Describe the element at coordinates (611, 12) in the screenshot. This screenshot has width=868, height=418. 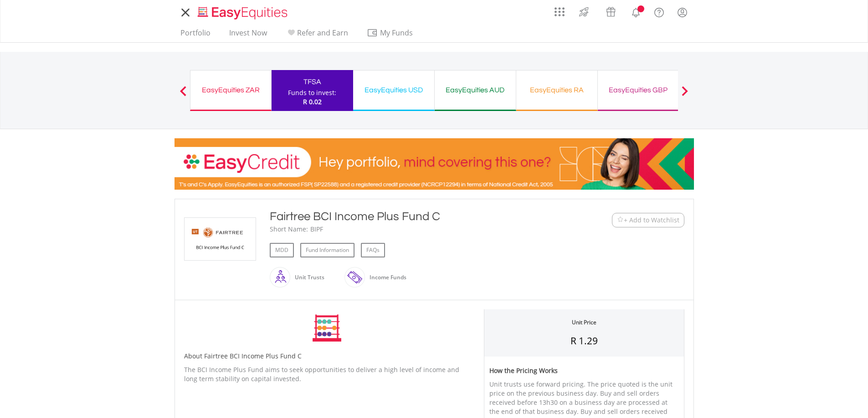
I see `img: vouchers-v2.svg` at that location.